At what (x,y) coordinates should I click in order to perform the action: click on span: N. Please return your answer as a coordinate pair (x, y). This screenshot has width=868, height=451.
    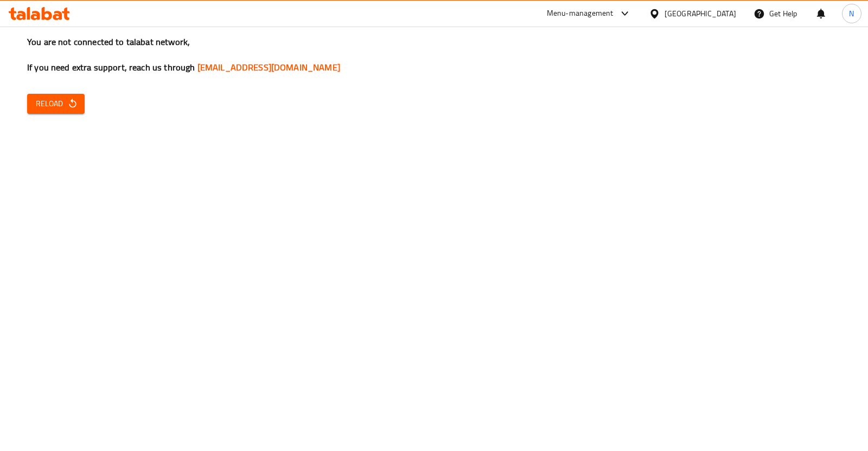
    Looking at the image, I should click on (852, 14).